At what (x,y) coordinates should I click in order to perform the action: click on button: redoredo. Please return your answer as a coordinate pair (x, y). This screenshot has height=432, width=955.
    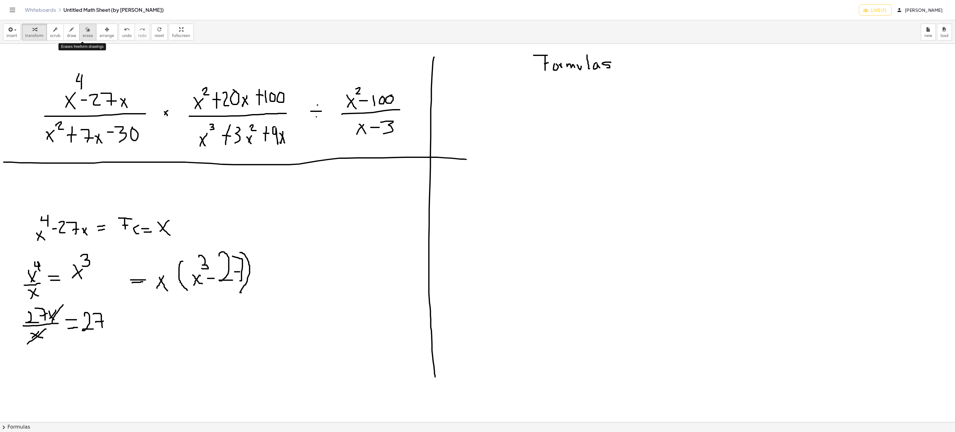
    Looking at the image, I should click on (142, 32).